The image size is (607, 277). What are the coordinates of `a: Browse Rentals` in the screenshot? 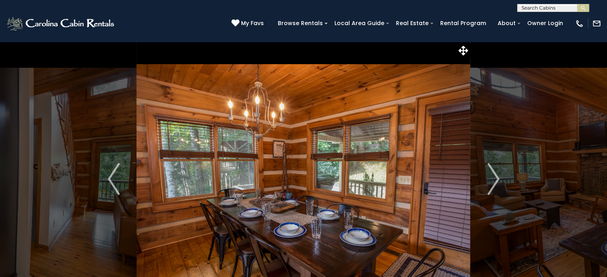 It's located at (300, 23).